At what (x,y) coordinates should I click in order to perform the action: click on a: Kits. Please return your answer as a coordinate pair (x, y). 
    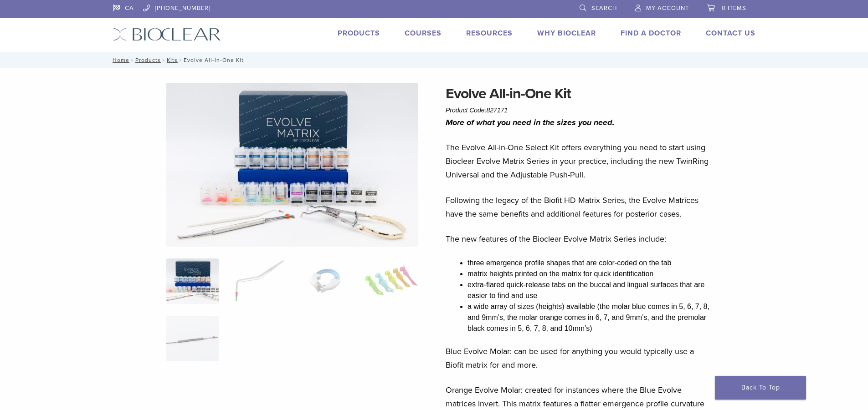
    Looking at the image, I should click on (172, 61).